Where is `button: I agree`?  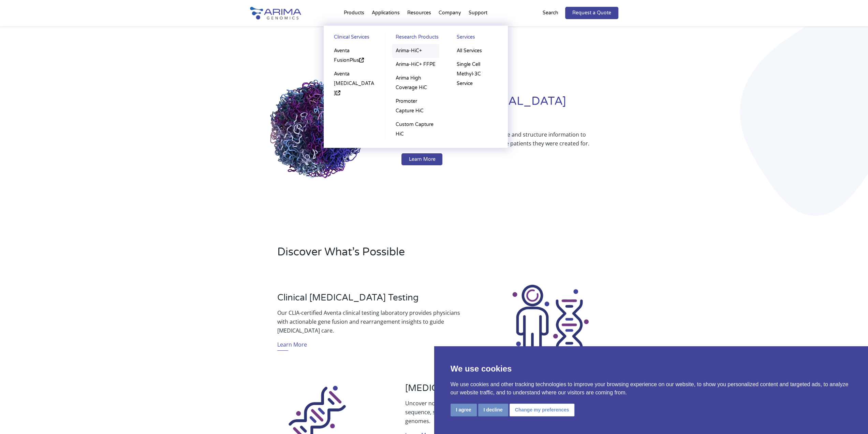 button: I agree is located at coordinates (463, 410).